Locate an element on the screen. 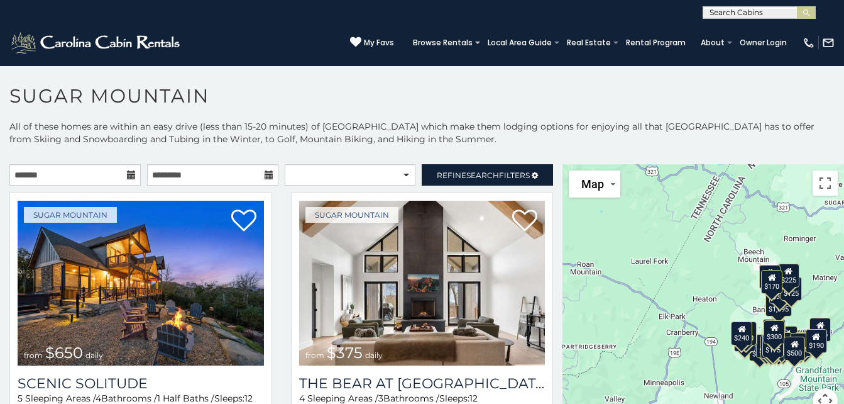 Image resolution: width=844 pixels, height=404 pixels. a: My Favs is located at coordinates (372, 43).